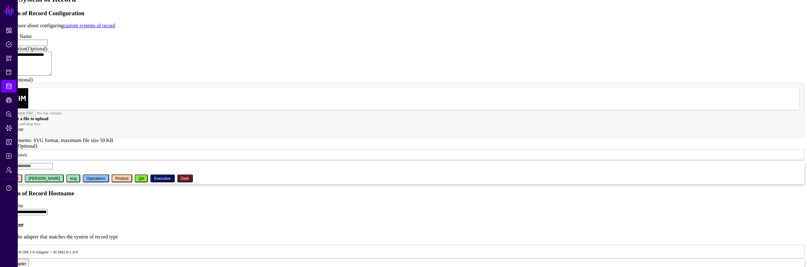 This screenshot has height=267, width=807. I want to click on a: Protected Systems, so click(9, 72).